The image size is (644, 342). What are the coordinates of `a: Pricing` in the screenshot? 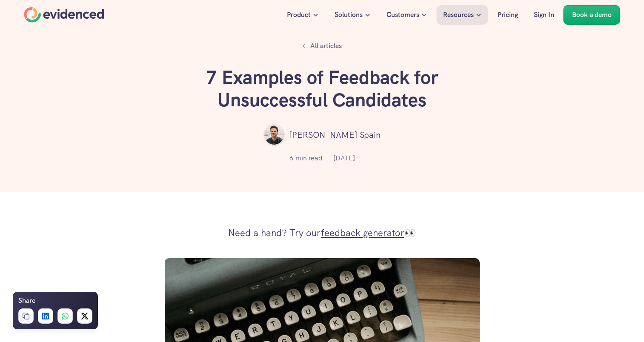 It's located at (508, 15).